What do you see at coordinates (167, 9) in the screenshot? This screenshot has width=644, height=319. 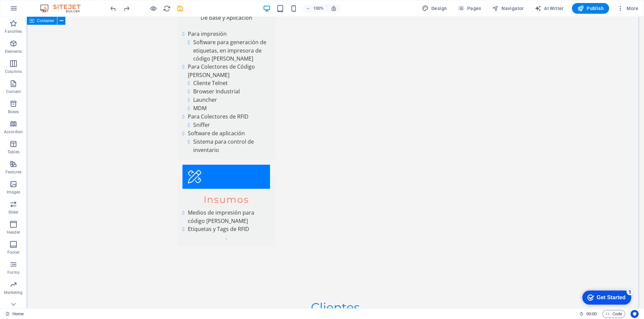 I see `i: Reload page` at bounding box center [167, 9].